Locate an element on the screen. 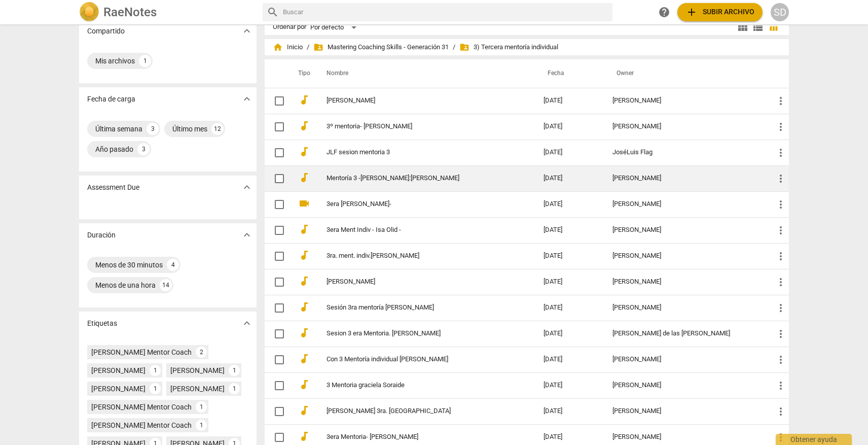 The height and width of the screenshot is (445, 868). div: JoséLuis Flag is located at coordinates (686, 152).